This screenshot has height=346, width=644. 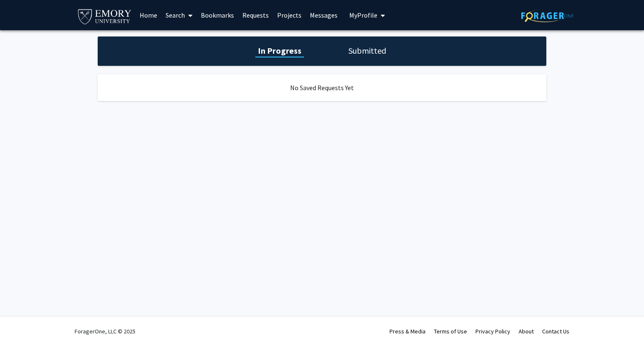 What do you see at coordinates (148, 15) in the screenshot?
I see `a: Home` at bounding box center [148, 15].